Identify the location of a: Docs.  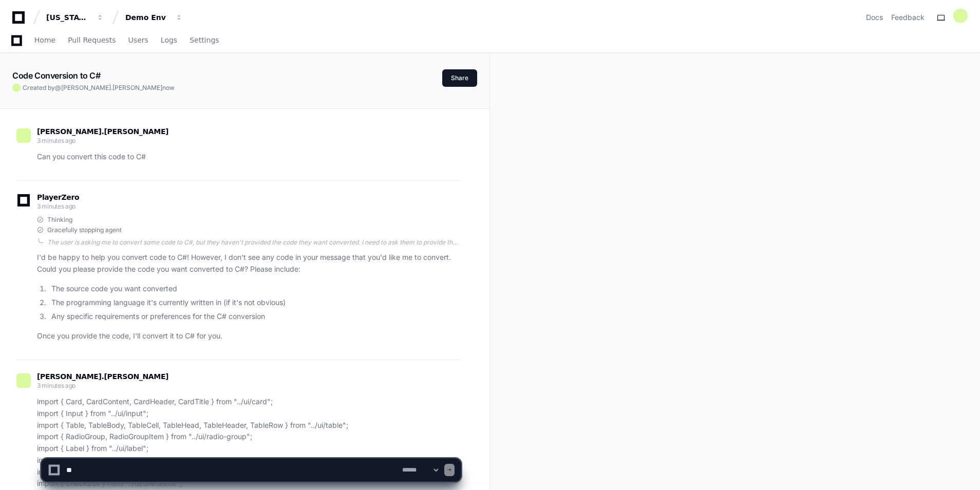
(874, 18).